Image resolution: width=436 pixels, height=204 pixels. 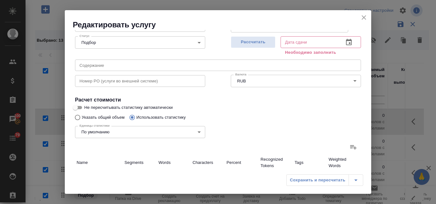 What do you see at coordinates (140, 163) in the screenshot?
I see `p: Segments` at bounding box center [140, 163].